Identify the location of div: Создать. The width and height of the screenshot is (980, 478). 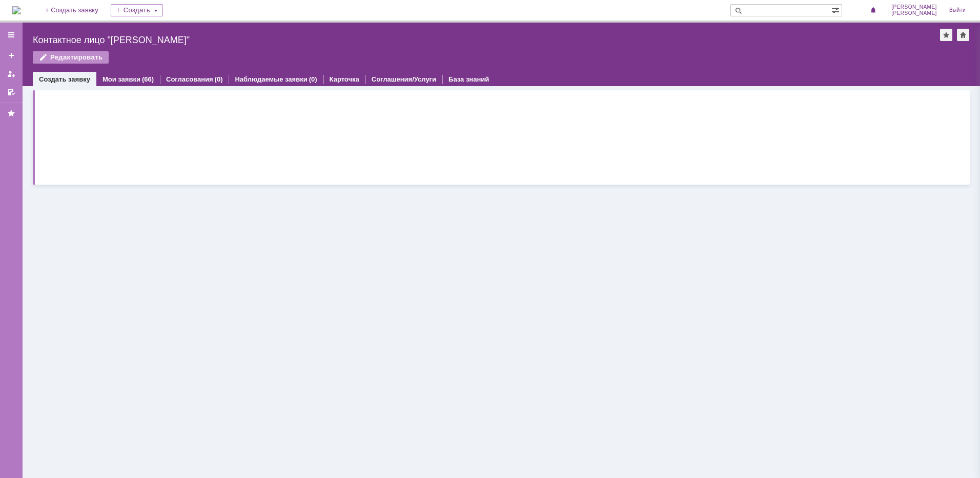
(137, 11).